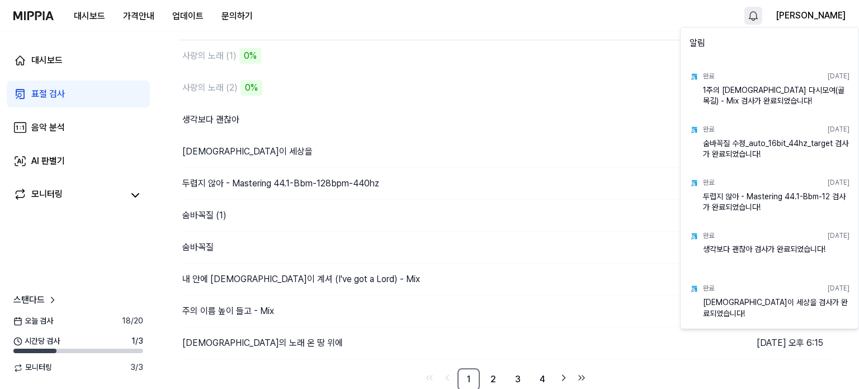 This screenshot has width=859, height=389. I want to click on div: 숨바꼭질 수정_auto_16bit_44hz_target 검사가 완료되었습니다!, so click(776, 149).